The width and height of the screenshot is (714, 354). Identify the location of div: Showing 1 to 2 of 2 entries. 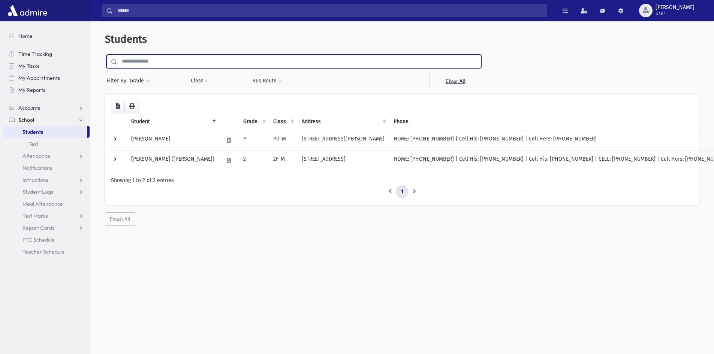
(402, 180).